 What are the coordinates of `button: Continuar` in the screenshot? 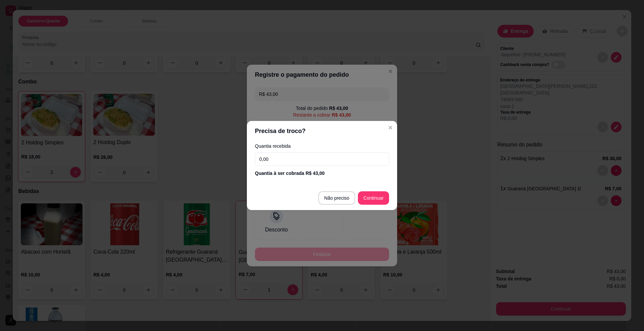 It's located at (373, 198).